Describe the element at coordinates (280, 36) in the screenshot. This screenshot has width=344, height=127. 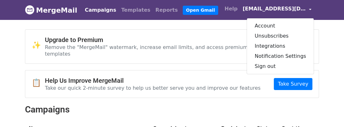
I see `a: Unsubscribes` at that location.